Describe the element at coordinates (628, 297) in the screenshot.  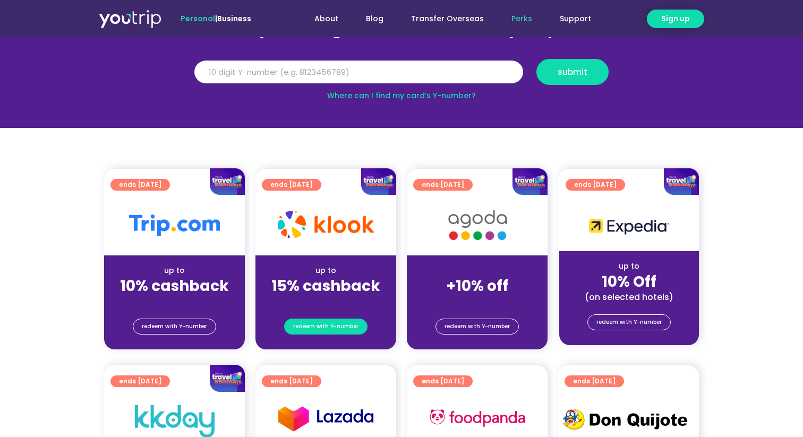
I see `div: (on selected hotels)` at that location.